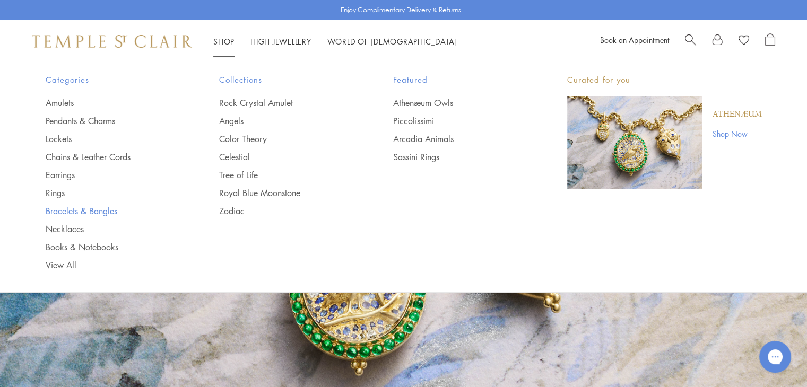 This screenshot has width=807, height=387. What do you see at coordinates (285, 193) in the screenshot?
I see `a: Royal Blue Moonstone` at bounding box center [285, 193].